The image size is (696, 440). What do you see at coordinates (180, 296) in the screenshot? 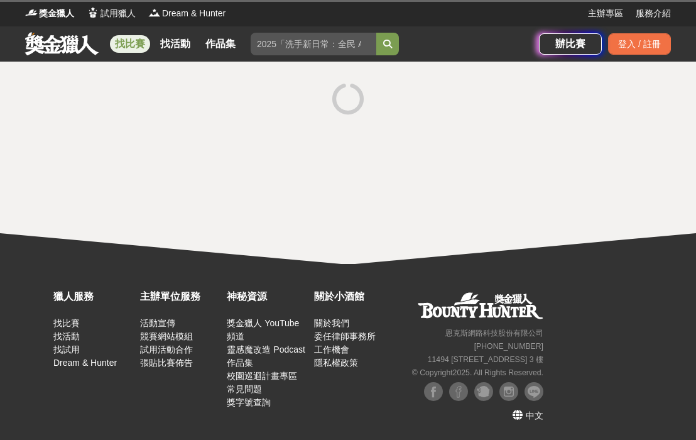
I see `div: 主辦單位服務` at bounding box center [180, 296].